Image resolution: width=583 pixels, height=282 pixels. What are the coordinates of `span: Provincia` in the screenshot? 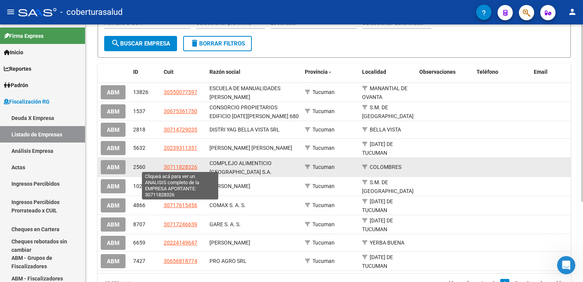 It's located at (316, 72).